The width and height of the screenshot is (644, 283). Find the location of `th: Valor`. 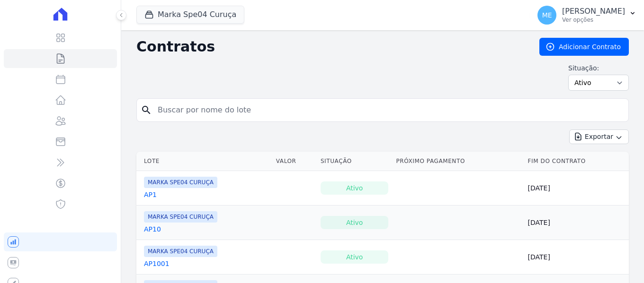

th: Valor is located at coordinates (294, 161).